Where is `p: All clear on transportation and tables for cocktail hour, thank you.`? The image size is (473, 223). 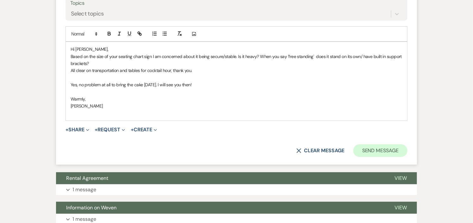 p: All clear on transportation and tables for cocktail hour, thank you. is located at coordinates (237, 70).